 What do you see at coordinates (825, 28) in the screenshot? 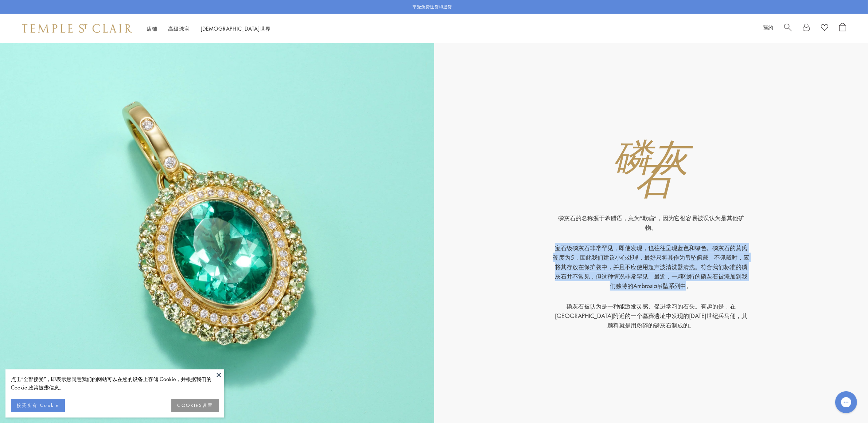
I see `a: 查看愿望清单` at bounding box center [825, 28].